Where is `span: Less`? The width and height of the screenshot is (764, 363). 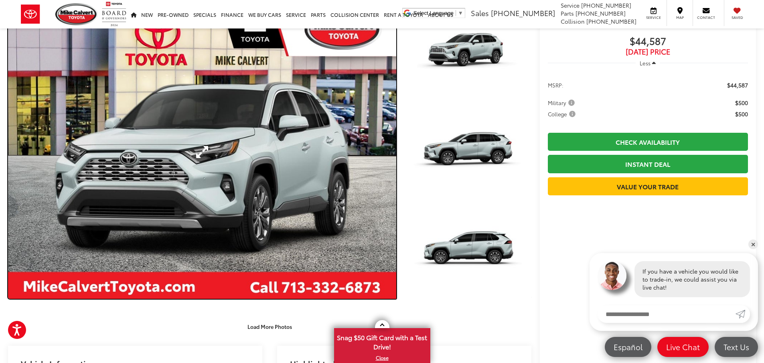 span: Less is located at coordinates (645, 63).